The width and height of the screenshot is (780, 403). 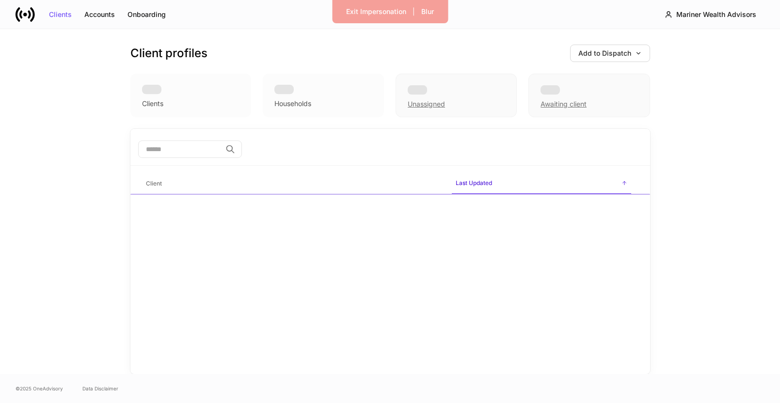 I want to click on a: Data Disclaimer, so click(x=100, y=389).